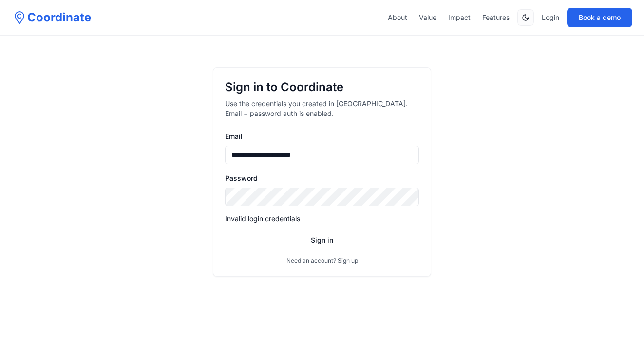 The width and height of the screenshot is (644, 344). I want to click on button: Need an account? Sign up, so click(322, 261).